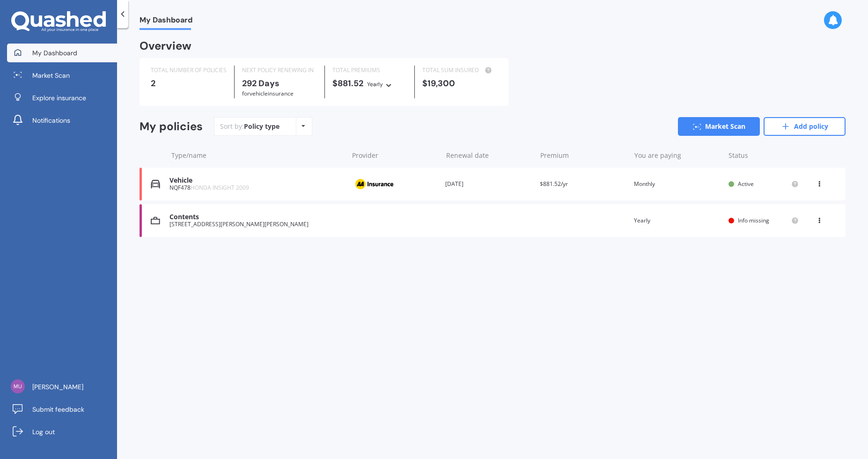 The height and width of the screenshot is (459, 868). I want to click on span: for Vehicle insurance, so click(268, 93).